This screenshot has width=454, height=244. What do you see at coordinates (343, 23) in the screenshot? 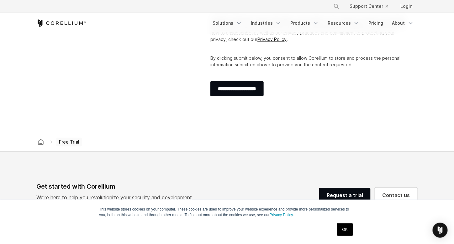
I see `a: Resources` at bounding box center [343, 23].